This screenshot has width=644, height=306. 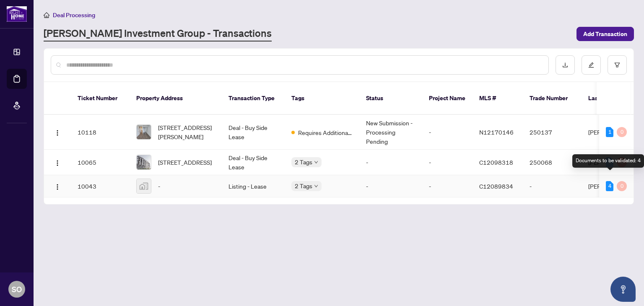 I want to click on img: logo, so click(x=17, y=14).